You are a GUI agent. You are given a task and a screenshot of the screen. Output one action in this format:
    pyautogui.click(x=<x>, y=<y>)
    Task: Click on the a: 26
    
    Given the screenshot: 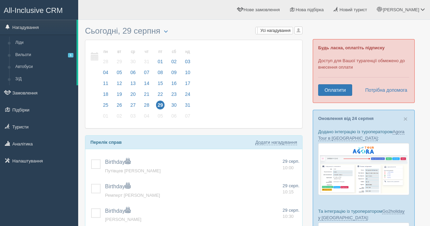 What is the action you would take?
    pyautogui.click(x=119, y=107)
    